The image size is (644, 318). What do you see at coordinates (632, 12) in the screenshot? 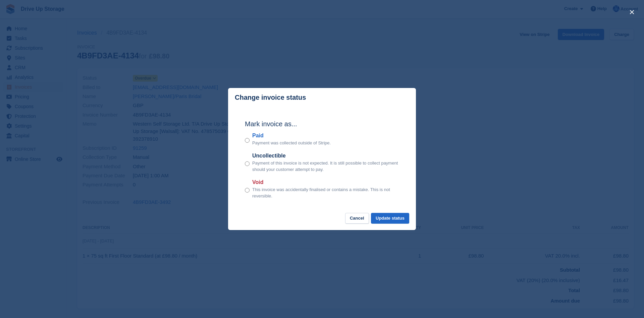
I see `button: close` at bounding box center [632, 12].